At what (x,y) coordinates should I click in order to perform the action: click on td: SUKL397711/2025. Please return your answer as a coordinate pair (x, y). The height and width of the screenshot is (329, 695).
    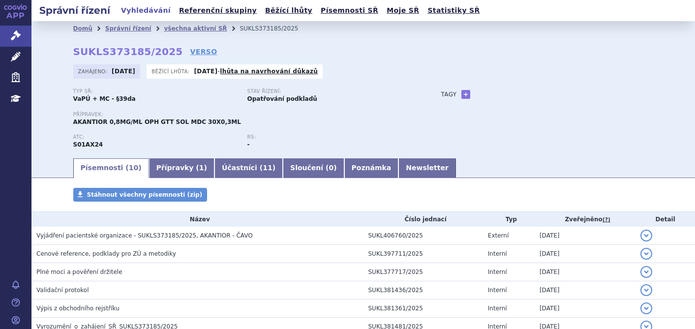
    Looking at the image, I should click on (423, 254).